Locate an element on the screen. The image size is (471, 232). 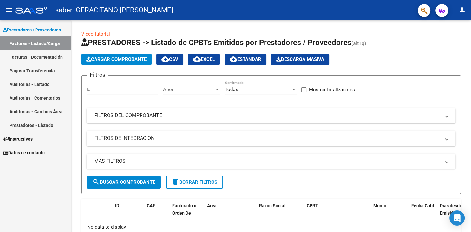
button: Cargar Comprobante is located at coordinates (116, 59).